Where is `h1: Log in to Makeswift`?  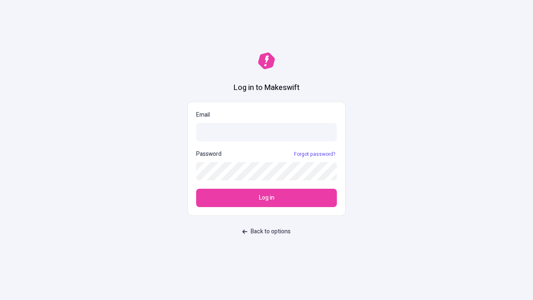 h1: Log in to Makeswift is located at coordinates (266, 88).